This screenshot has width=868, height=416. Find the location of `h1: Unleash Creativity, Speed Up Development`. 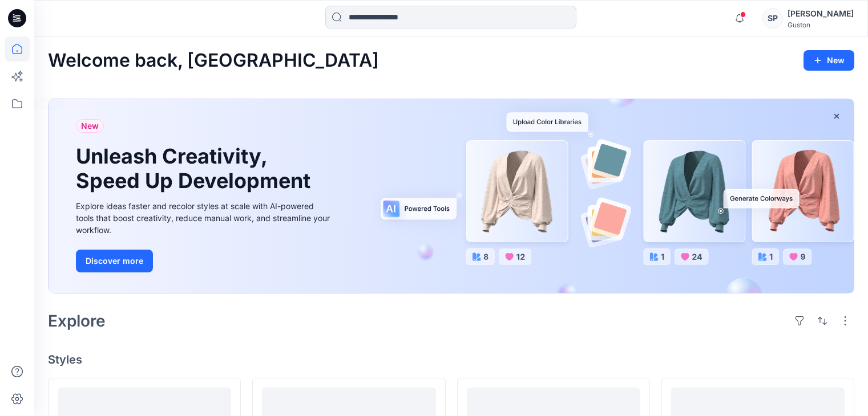

h1: Unleash Creativity, Speed Up Development is located at coordinates (195, 168).